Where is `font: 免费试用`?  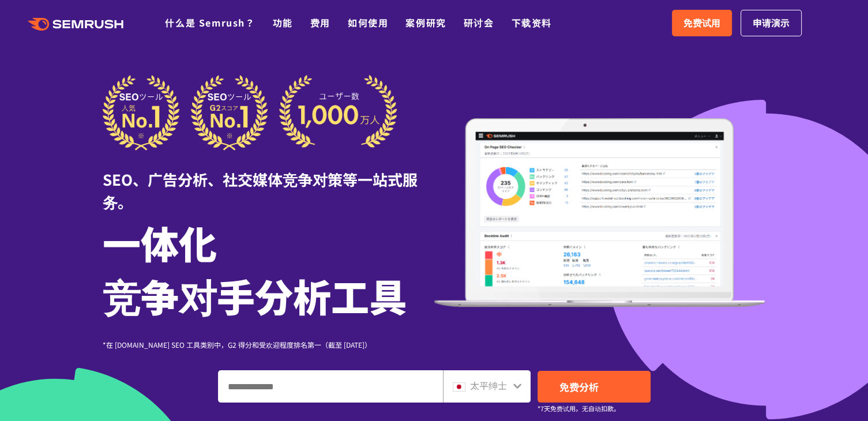
font: 免费试用 is located at coordinates (702, 23).